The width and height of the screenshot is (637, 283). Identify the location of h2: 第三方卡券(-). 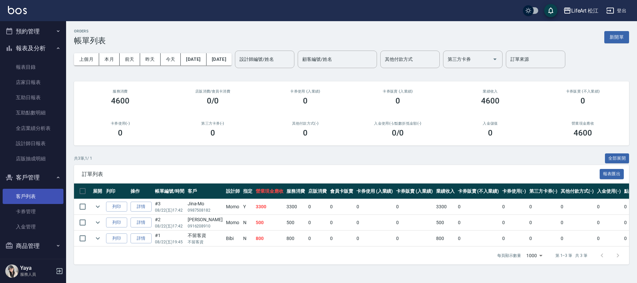
(213, 123).